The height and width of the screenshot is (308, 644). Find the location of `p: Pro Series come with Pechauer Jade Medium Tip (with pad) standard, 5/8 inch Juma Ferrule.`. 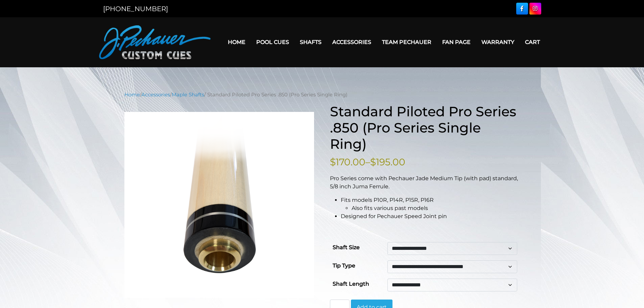

p: Pro Series come with Pechauer Jade Medium Tip (with pad) standard, 5/8 inch Juma Ferrule. is located at coordinates (425, 183).